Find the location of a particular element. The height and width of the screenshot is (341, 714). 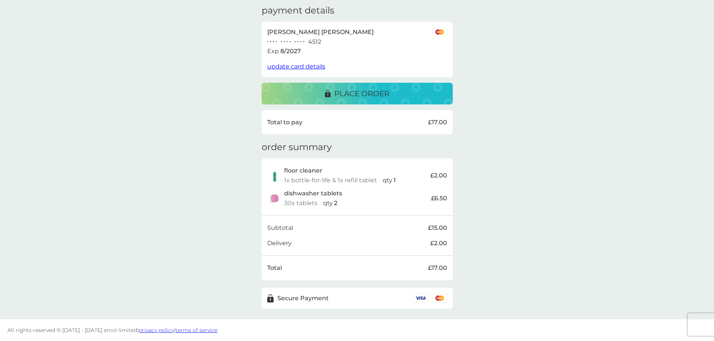

p: Secure Payment is located at coordinates (303, 299).